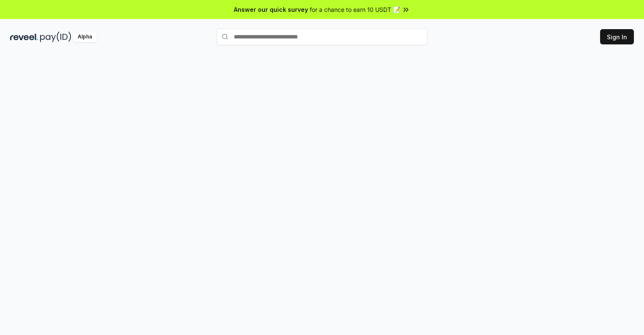 The width and height of the screenshot is (644, 335). Describe the element at coordinates (271, 9) in the screenshot. I see `span: Answer our quick survey` at that location.